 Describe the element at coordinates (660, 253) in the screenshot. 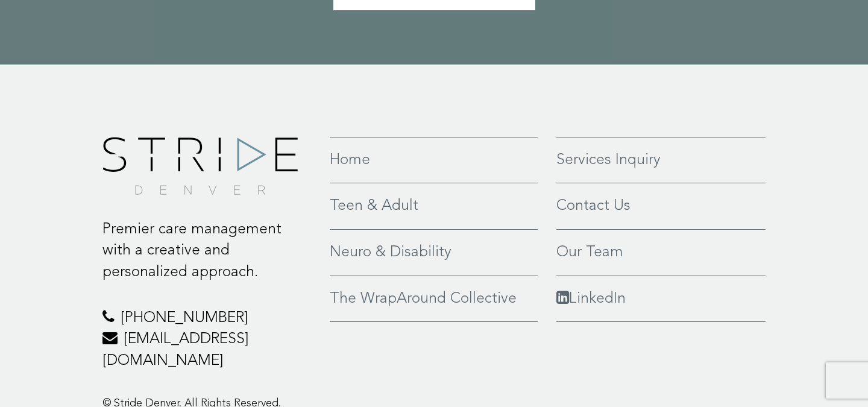

I see `a: Our Team` at that location.